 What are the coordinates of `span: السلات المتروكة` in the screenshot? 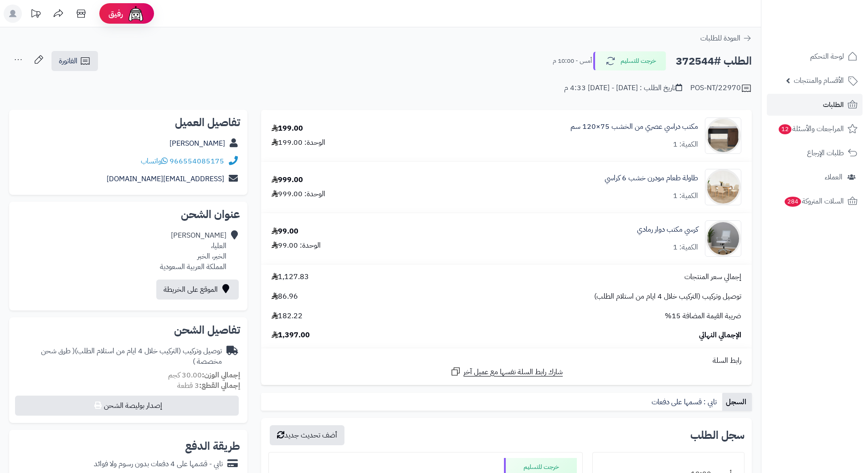 It's located at (814, 201).